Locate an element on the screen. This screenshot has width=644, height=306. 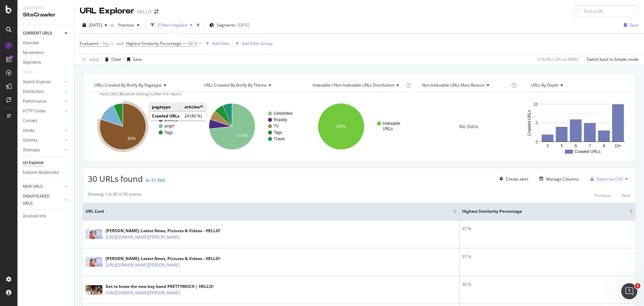
text: Royalty is located at coordinates (280, 120).